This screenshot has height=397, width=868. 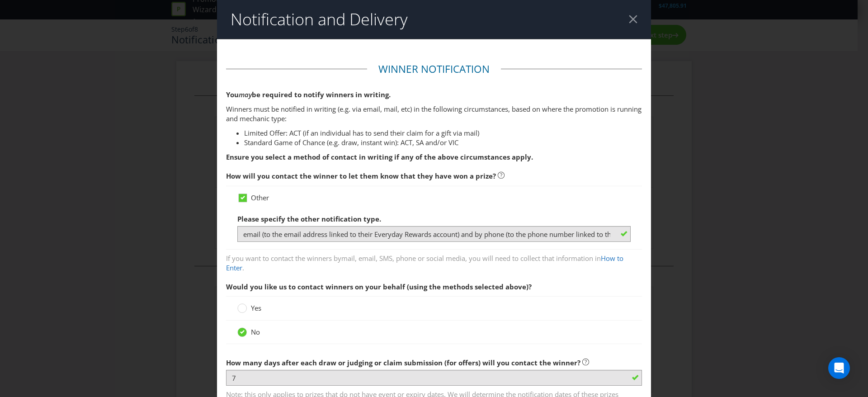 I want to click on li: Standard Game of Chance (e.g. draw, instant win): ACT, SA and/or VIC, so click(x=443, y=142).